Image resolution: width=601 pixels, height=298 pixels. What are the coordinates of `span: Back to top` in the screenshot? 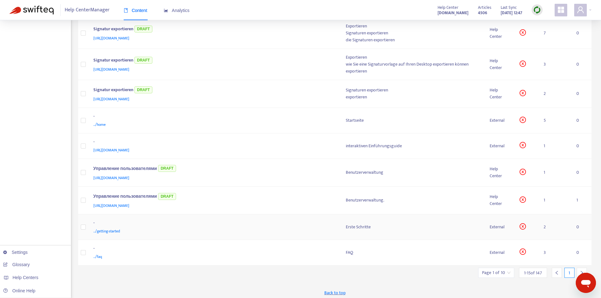 It's located at (335, 293).